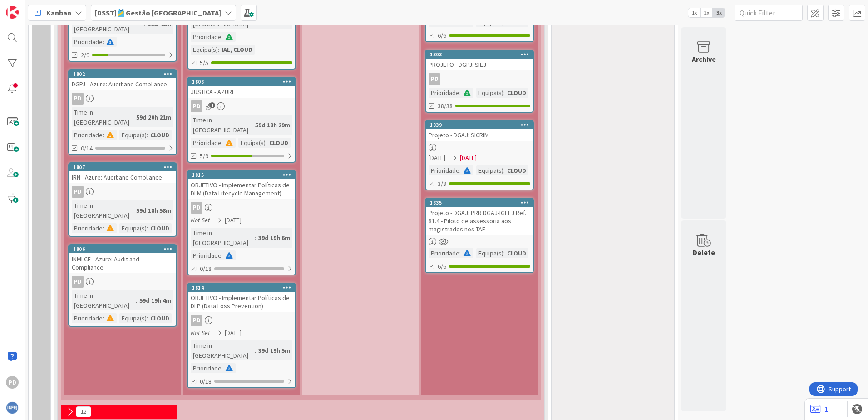 The image size is (868, 420). I want to click on div: 39d 19h 5m, so click(274, 350).